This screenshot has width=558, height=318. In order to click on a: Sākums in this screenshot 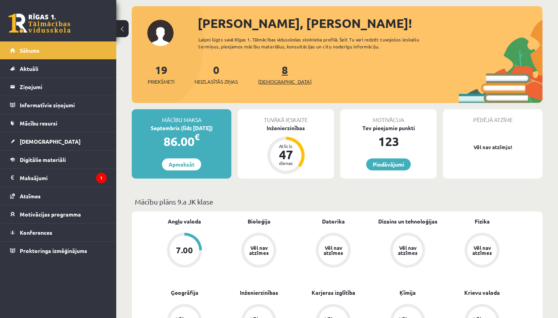, I will do `click(58, 50)`.